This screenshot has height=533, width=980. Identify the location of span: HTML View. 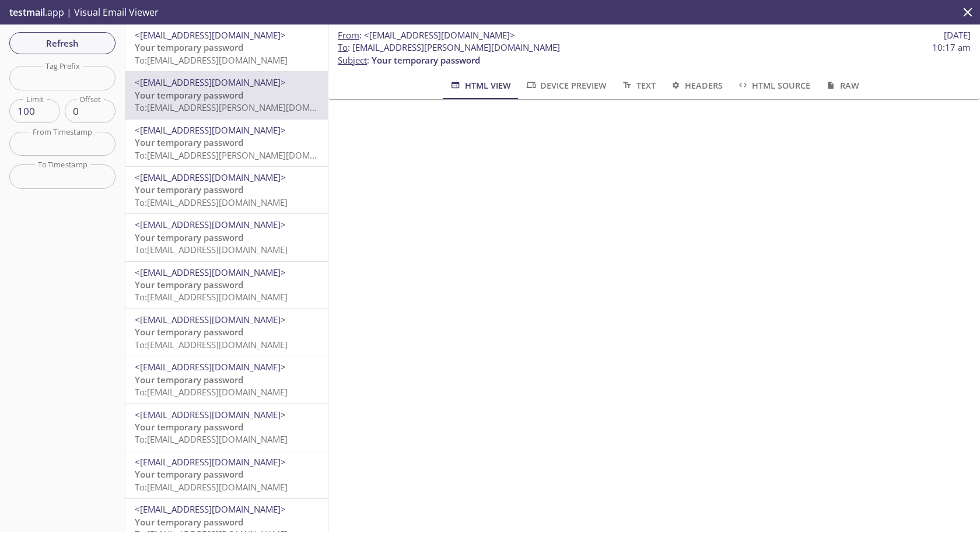
(479, 85).